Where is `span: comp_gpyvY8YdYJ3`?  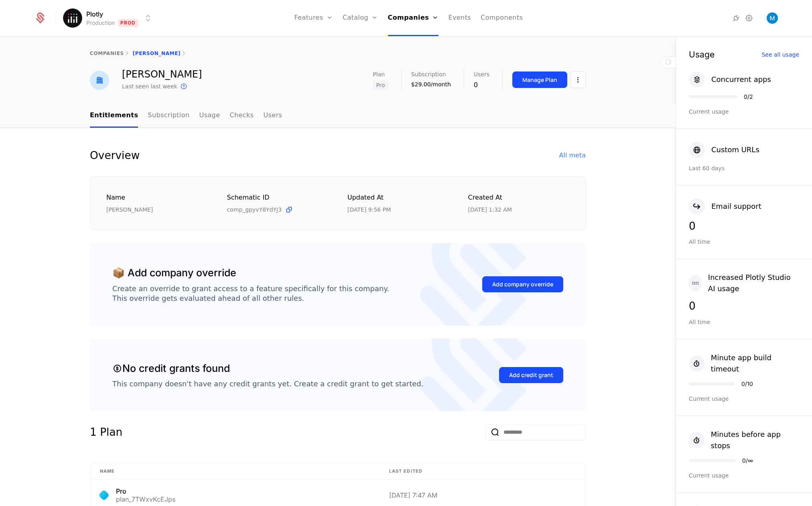 span: comp_gpyvY8YdYJ3 is located at coordinates (255, 209).